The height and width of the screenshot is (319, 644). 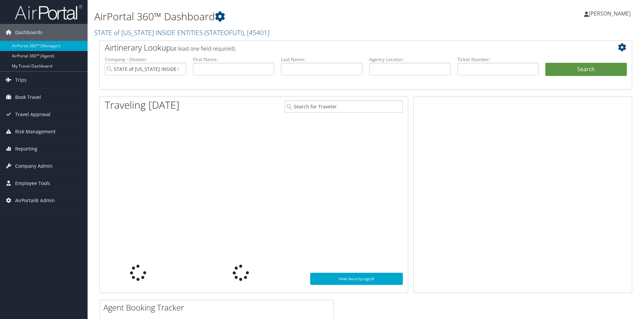 I want to click on span: Reporting, so click(x=26, y=149).